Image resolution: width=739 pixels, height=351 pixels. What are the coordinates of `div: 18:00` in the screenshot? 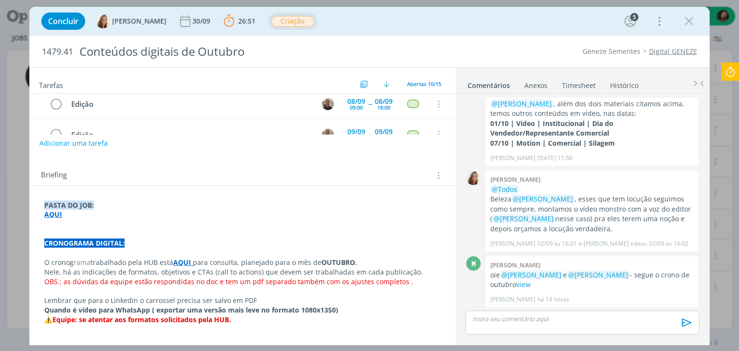 It's located at (383, 107).